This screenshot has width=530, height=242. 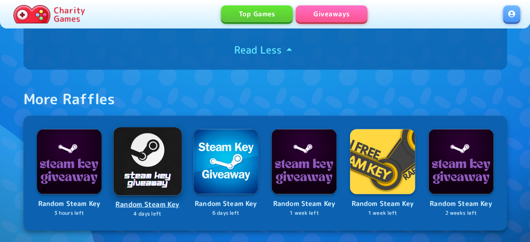 What do you see at coordinates (147, 173) in the screenshot?
I see `a: LogoRandom Steam Key4 days left` at bounding box center [147, 173].